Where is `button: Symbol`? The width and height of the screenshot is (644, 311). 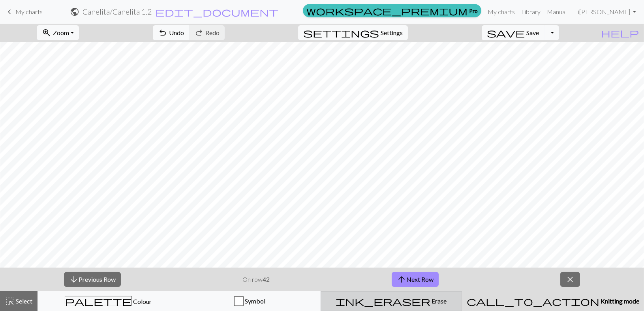 button: Symbol is located at coordinates (250, 301).